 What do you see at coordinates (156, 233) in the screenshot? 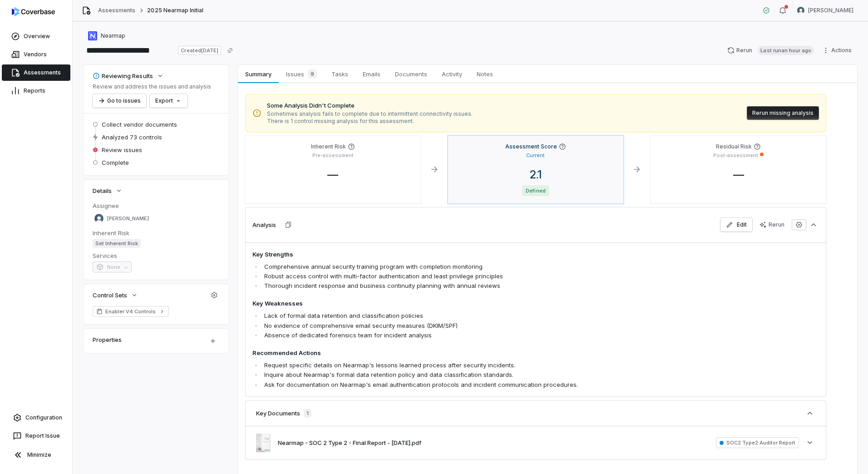
I see `dt: Inherent Risk` at bounding box center [156, 233].